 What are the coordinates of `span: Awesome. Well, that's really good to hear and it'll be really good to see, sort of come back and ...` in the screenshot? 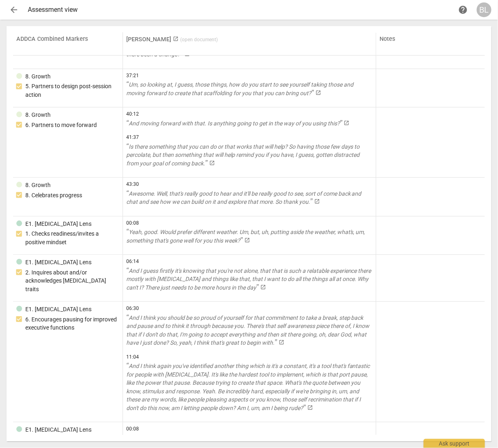 It's located at (244, 198).